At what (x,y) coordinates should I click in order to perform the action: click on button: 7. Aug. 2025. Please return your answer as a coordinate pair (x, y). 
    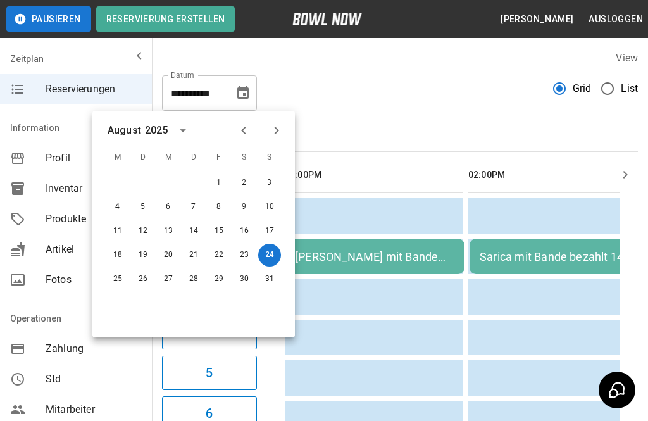
    Looking at the image, I should click on (194, 207).